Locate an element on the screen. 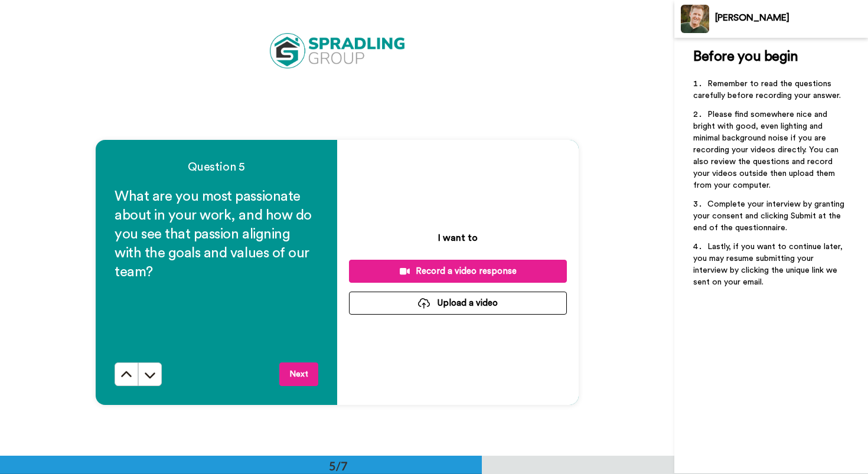  h4: Question 5 is located at coordinates (216, 167).